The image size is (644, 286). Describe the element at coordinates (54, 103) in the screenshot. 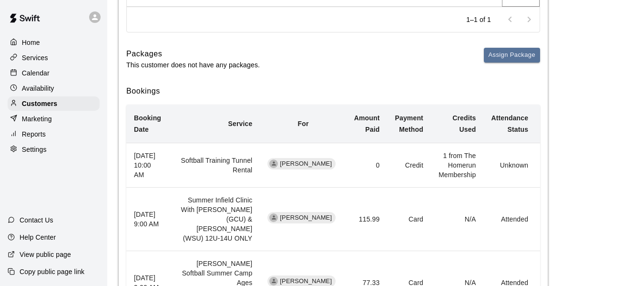

I see `a: Customers` at that location.